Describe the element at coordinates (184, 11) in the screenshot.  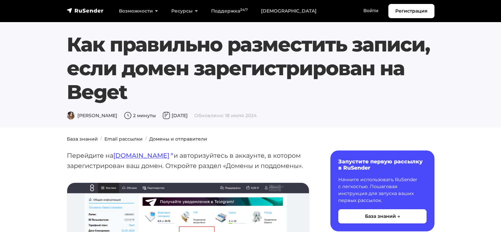
I see `a: Ресурсы` at that location.